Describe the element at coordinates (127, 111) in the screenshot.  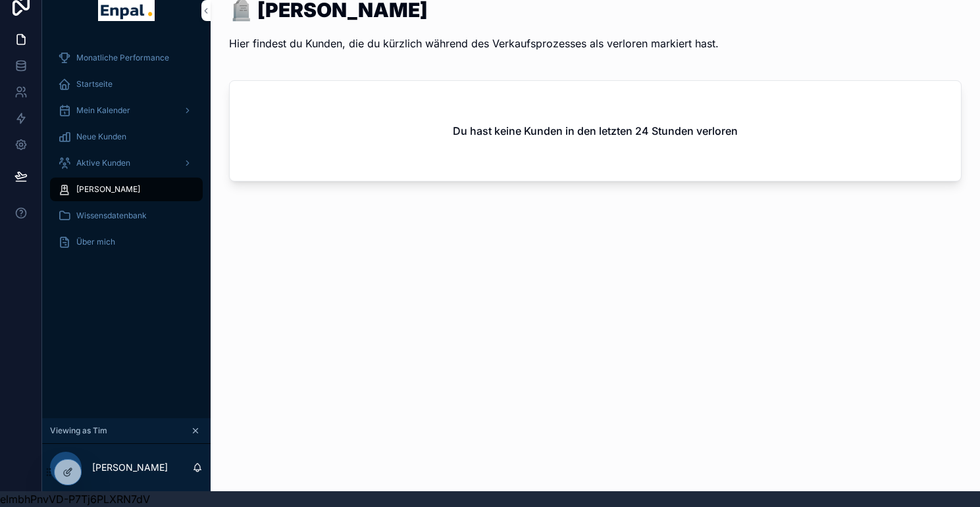
I see `a: Mein Kalender` at that location.